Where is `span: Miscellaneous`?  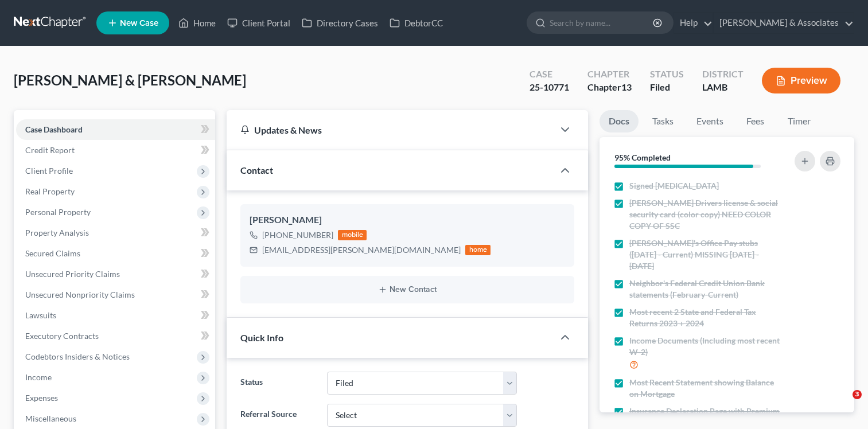 span: Miscellaneous is located at coordinates (51, 418).